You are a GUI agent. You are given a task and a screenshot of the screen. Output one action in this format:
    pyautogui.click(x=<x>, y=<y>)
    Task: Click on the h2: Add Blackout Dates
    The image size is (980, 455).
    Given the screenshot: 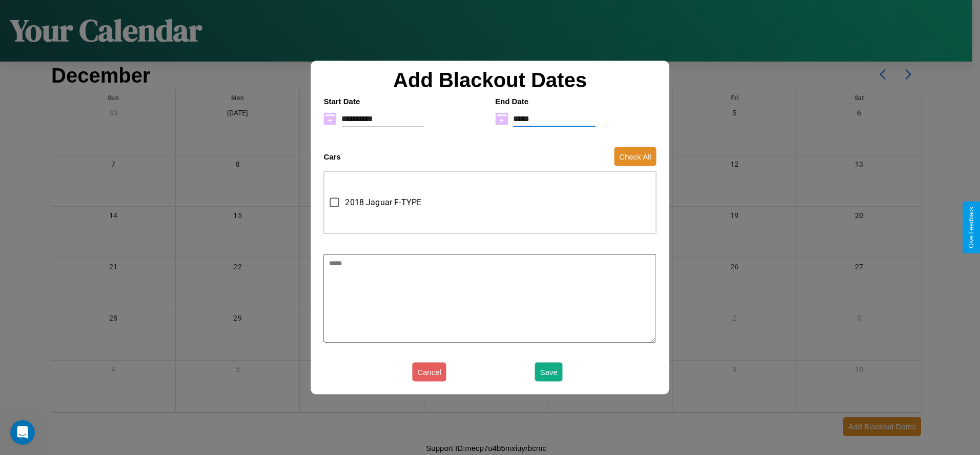 What is the action you would take?
    pyautogui.click(x=489, y=79)
    